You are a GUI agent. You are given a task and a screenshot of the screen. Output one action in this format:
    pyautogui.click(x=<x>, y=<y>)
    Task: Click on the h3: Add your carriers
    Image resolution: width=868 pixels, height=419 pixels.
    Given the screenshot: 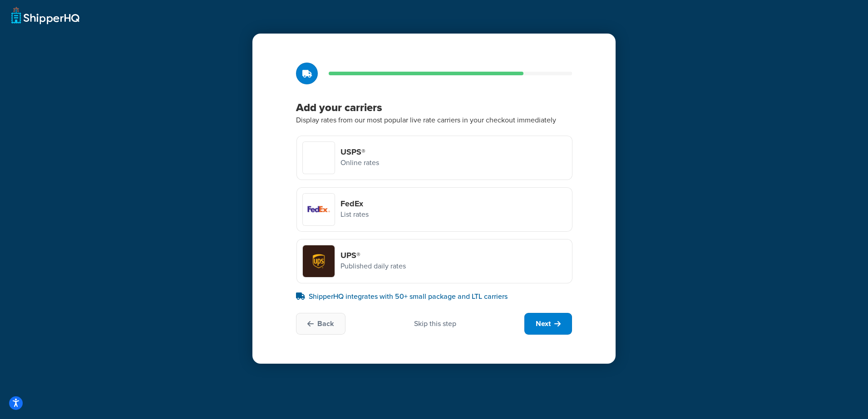 What is the action you would take?
    pyautogui.click(x=434, y=108)
    